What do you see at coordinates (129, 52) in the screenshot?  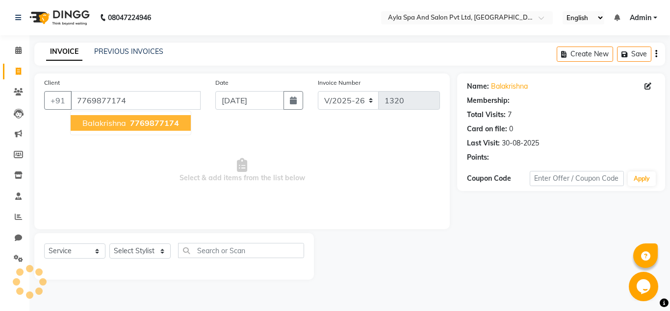 I see `a: PREVIOUS INVOICES` at bounding box center [129, 52].